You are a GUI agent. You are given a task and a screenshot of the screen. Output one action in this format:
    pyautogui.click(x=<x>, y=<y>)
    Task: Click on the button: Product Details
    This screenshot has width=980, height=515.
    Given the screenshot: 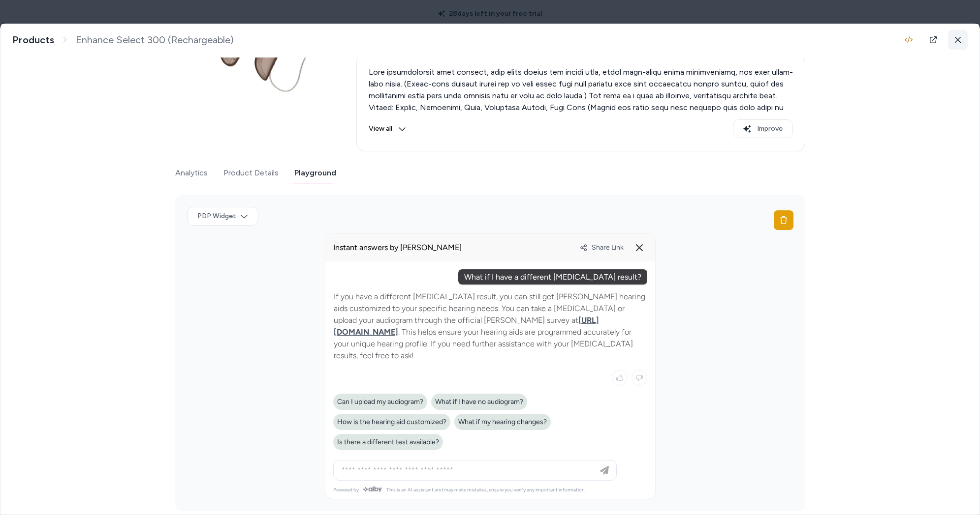 What is the action you would take?
    pyautogui.click(x=251, y=173)
    